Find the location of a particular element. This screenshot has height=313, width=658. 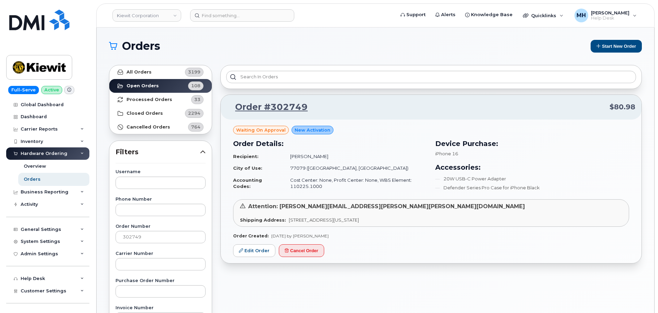

td: Cost Center: None, Profit Center: None, WBS Element: 110225.1000 is located at coordinates (356, 183).